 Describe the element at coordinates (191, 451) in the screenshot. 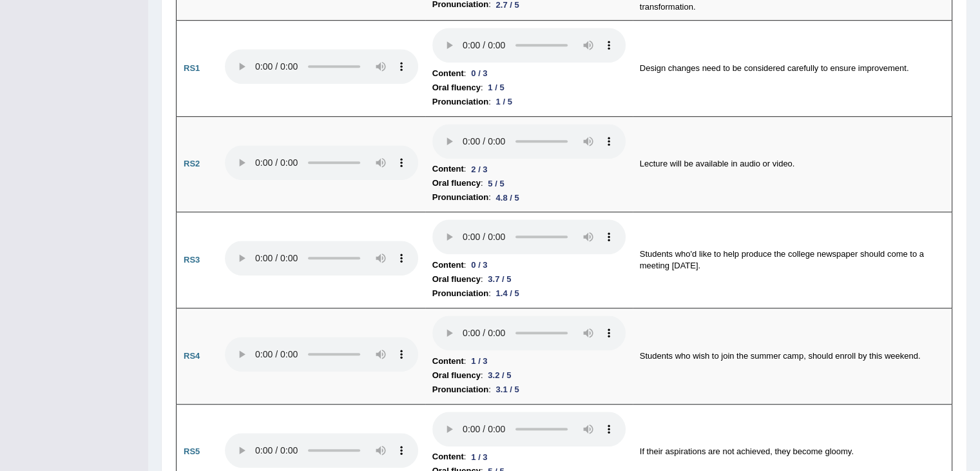

I see `b: RS5` at that location.